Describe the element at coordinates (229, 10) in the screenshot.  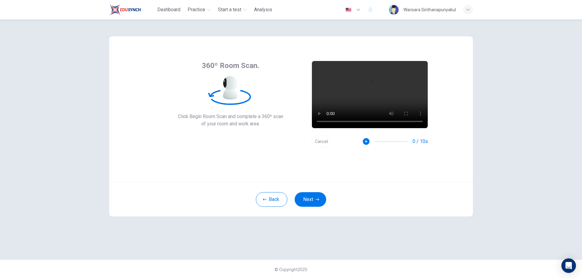
I see `span: Start a test` at that location.